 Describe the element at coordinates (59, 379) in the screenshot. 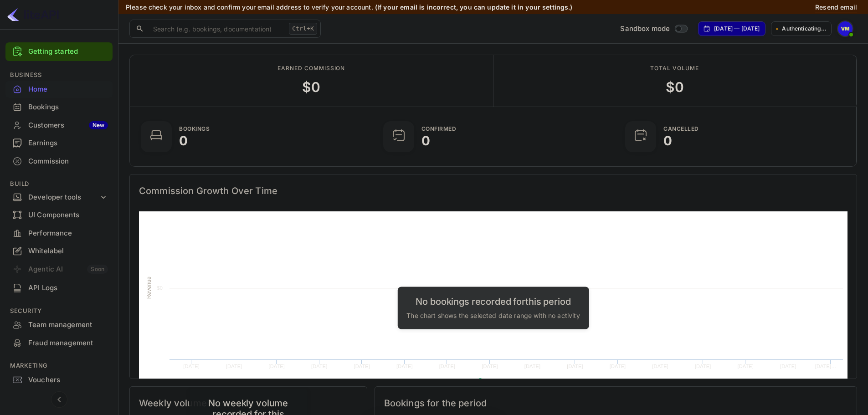

I see `a: Vouchers` at that location.